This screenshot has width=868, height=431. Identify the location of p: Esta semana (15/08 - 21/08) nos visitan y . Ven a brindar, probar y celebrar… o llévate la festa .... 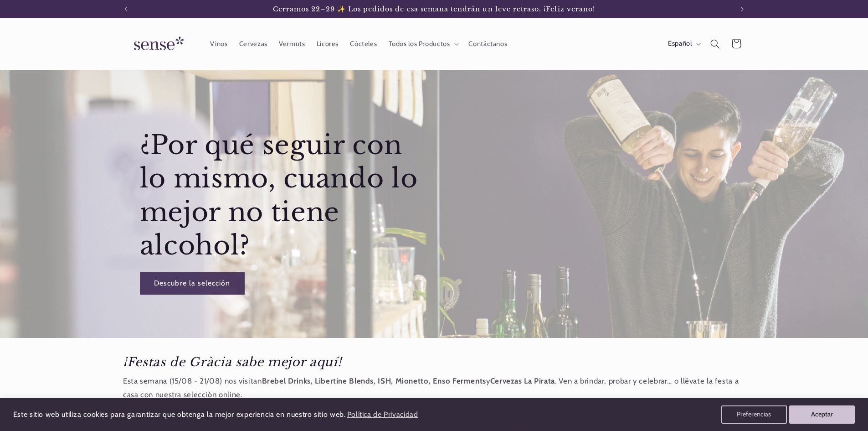
(434, 388).